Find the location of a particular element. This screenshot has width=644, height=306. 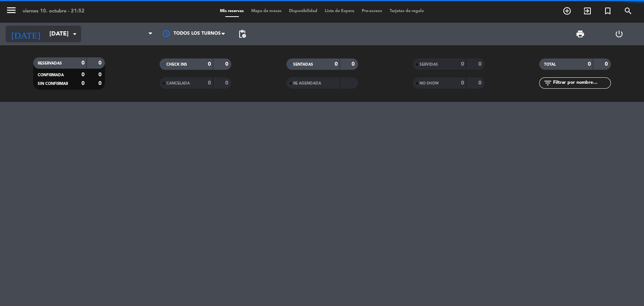

button: menu is located at coordinates (12, 12).